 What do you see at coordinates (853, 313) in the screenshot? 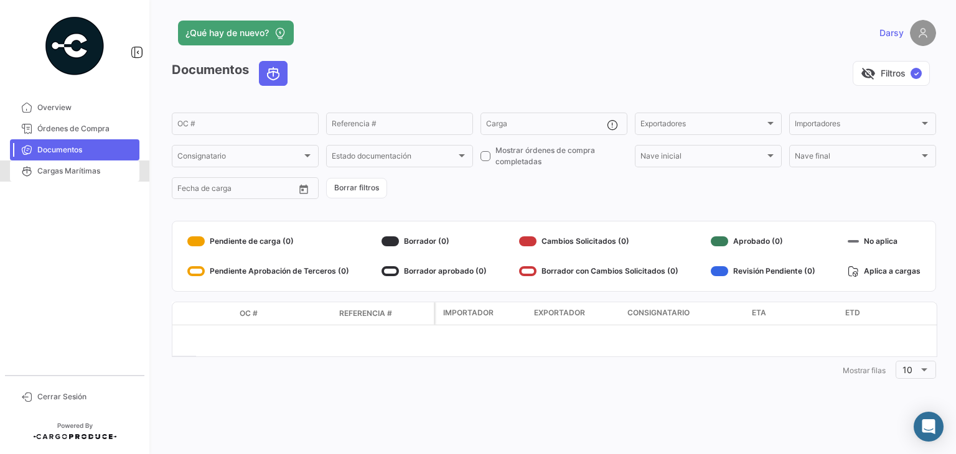
I see `span: ETD` at bounding box center [853, 313].